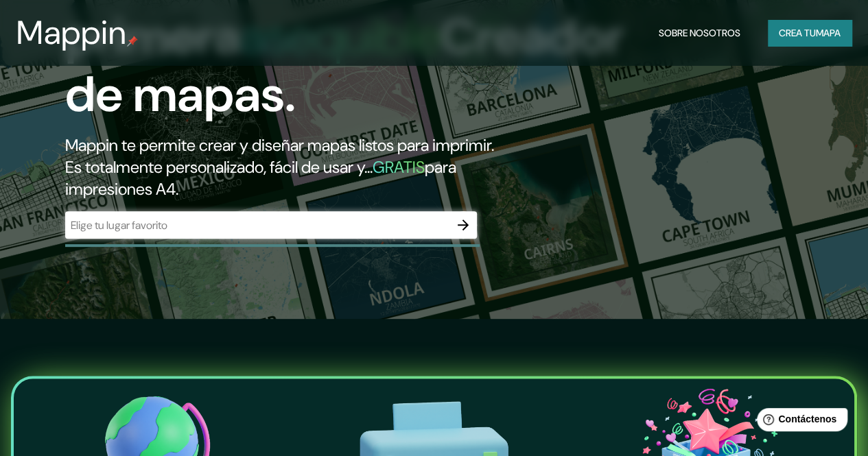 The width and height of the screenshot is (868, 456). Describe the element at coordinates (261, 178) in the screenshot. I see `font: para impresiones A4.` at that location.